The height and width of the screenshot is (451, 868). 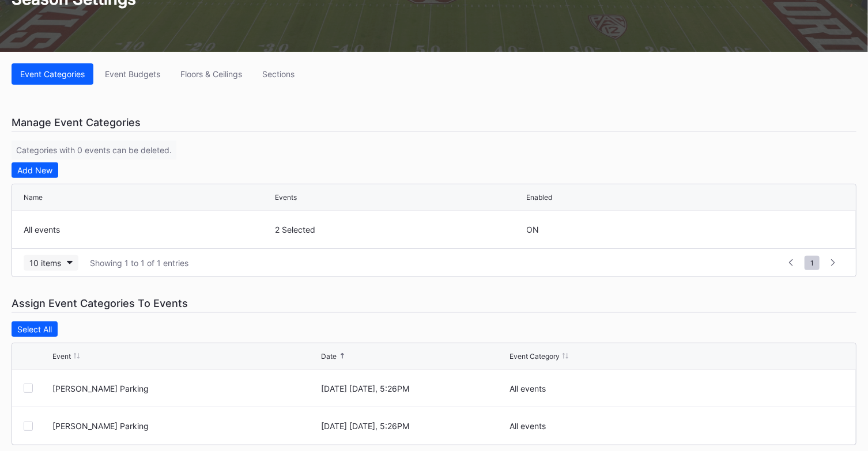 What do you see at coordinates (399, 229) in the screenshot?
I see `div: 2 Selected` at bounding box center [399, 229].